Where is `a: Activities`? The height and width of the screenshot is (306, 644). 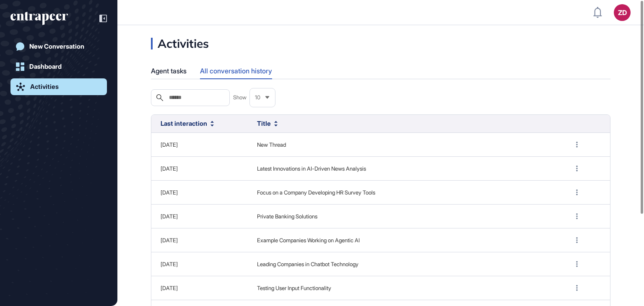
a: Activities is located at coordinates (58, 87).